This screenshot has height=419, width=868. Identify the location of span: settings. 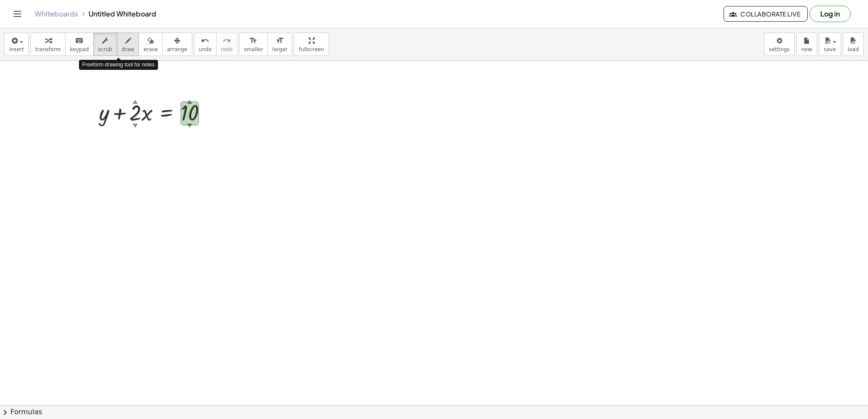
(779, 49).